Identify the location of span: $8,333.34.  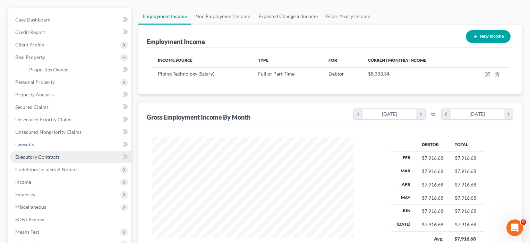
(379, 74).